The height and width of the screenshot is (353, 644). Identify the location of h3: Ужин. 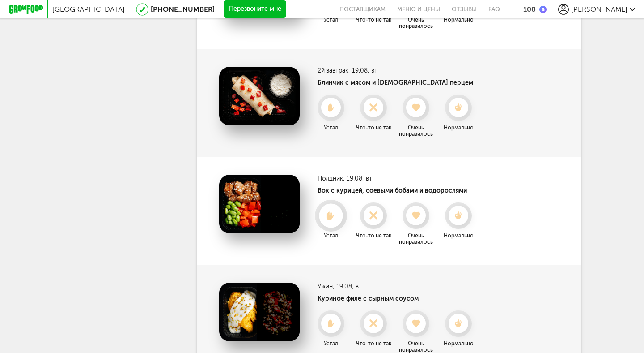
(398, 286).